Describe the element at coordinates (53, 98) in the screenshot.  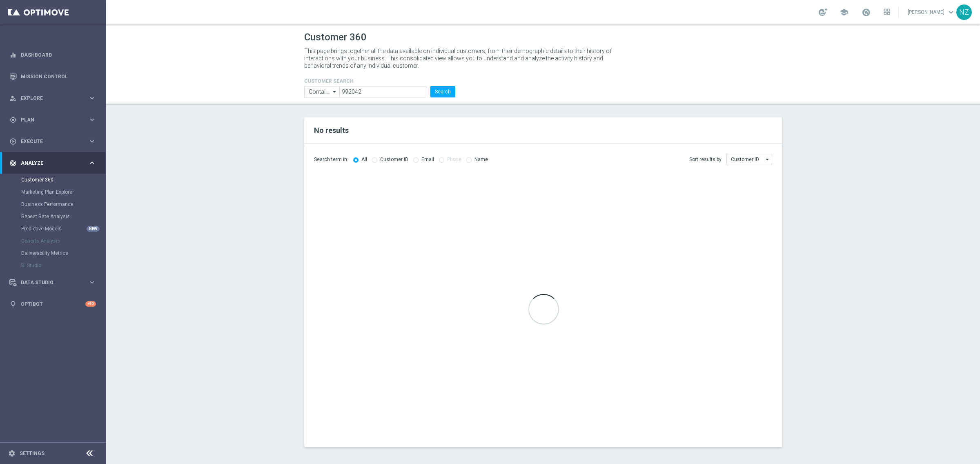
I see `button: person_search Explore keyboard_arrow_right` at that location.